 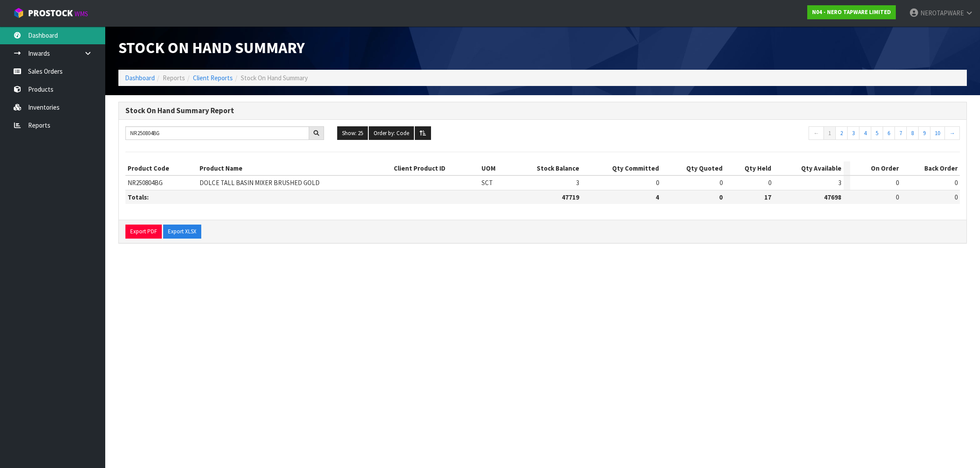 What do you see at coordinates (930, 169) in the screenshot?
I see `th: Back Order` at bounding box center [930, 169].